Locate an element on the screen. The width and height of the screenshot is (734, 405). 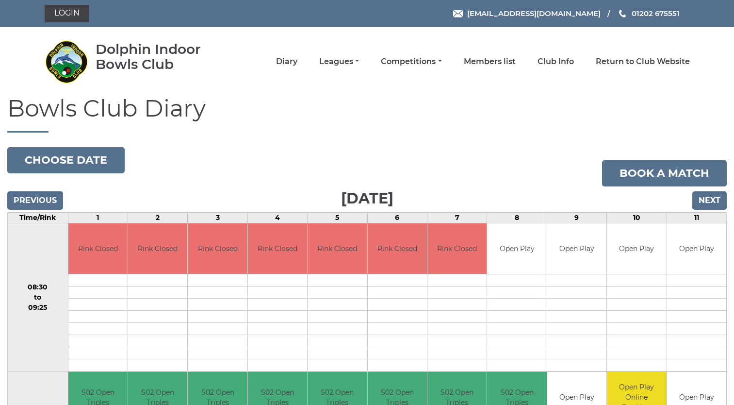
div: Dolphin Indoor Bowls Club is located at coordinates (162, 57).